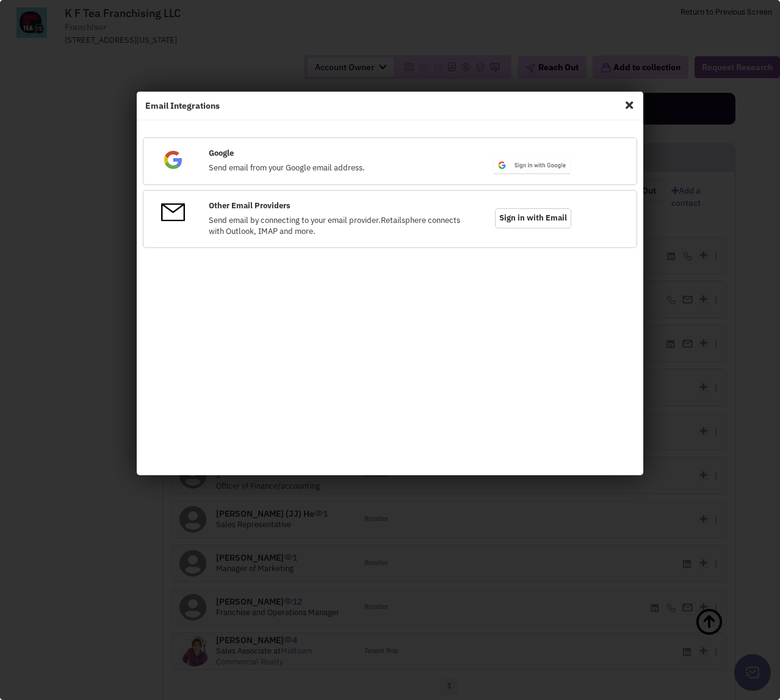  What do you see at coordinates (221, 154) in the screenshot?
I see `label: Google` at bounding box center [221, 154].